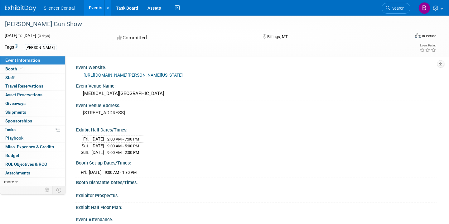 This screenshot has height=224, width=449. I want to click on span: Sponsorships, so click(19, 121).